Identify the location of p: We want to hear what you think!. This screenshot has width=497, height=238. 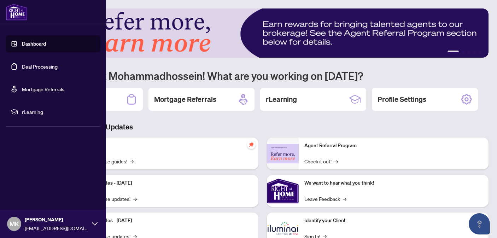
(393, 183).